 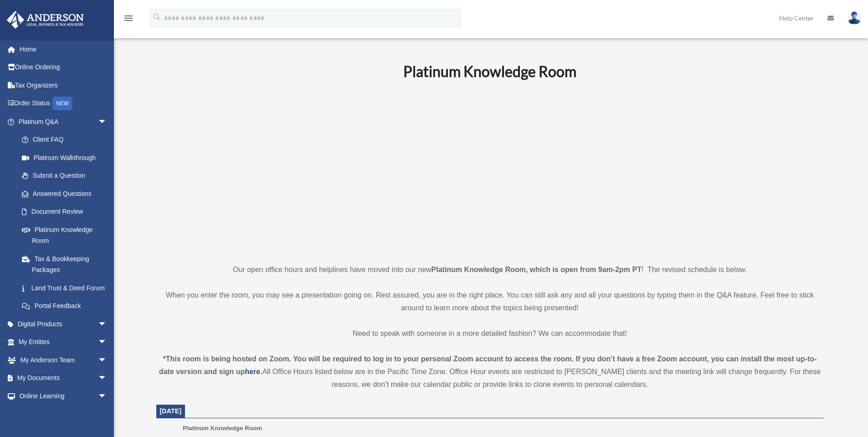 I want to click on a: Submit a Question, so click(x=67, y=176).